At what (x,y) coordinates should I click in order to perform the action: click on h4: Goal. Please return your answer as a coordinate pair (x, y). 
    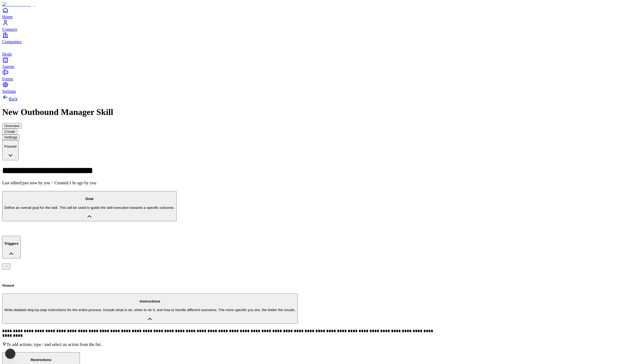
    Looking at the image, I should click on (90, 199).